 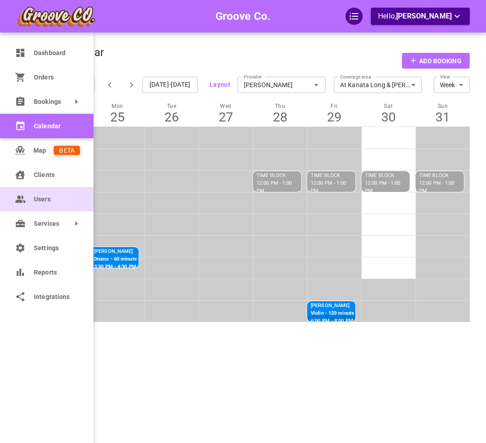 I want to click on label: Coverage area, so click(x=355, y=75).